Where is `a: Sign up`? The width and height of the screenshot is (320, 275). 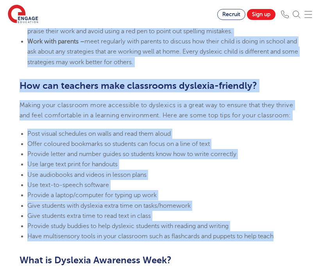
a: Sign up is located at coordinates (261, 14).